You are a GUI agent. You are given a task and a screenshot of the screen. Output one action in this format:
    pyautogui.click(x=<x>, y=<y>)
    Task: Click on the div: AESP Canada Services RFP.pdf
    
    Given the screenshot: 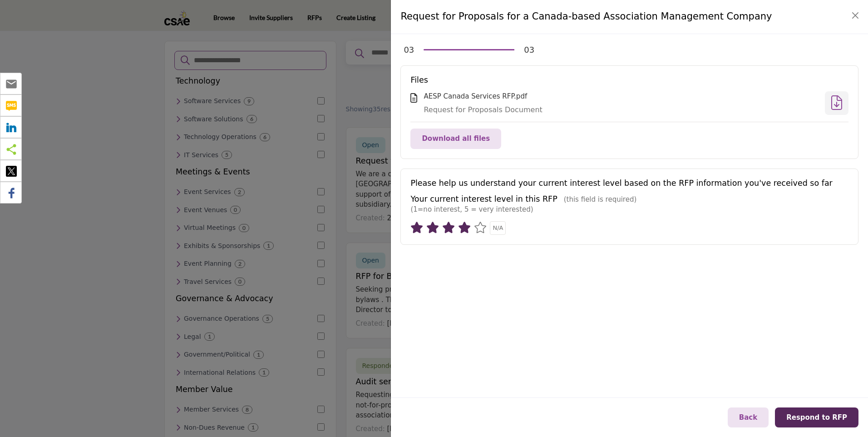 What is the action you would take?
    pyautogui.click(x=621, y=96)
    